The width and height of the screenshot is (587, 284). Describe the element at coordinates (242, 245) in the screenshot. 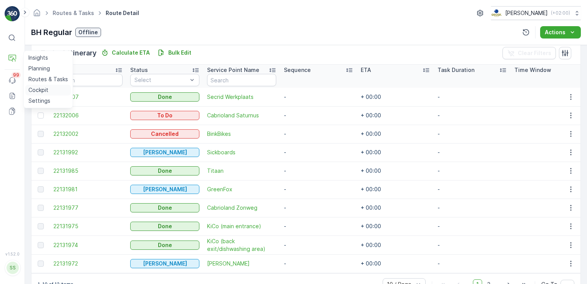

I see `span: KiCo (back exit/dishwashing area)` at that location.